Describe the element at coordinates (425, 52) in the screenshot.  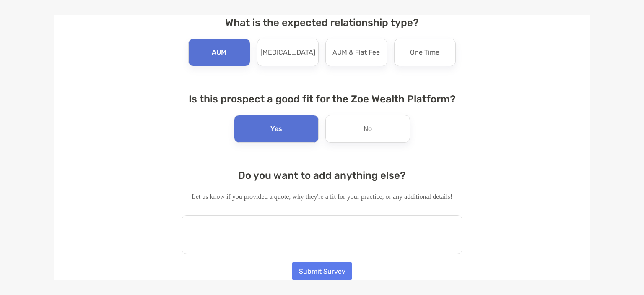
I see `p: One Time` at that location.